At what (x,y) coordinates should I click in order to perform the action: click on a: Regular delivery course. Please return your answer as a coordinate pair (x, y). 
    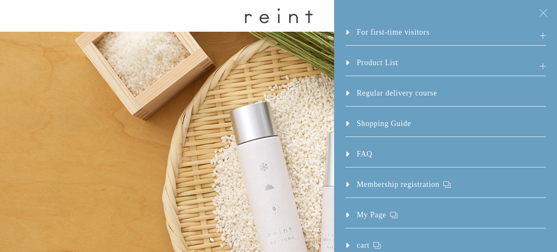
    Looking at the image, I should click on (391, 97).